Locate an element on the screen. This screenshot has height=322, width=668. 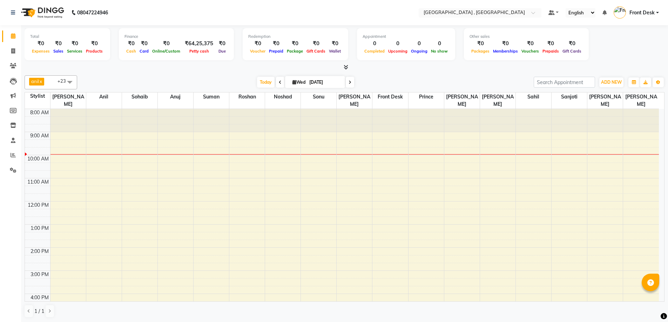
span: Cash is located at coordinates (131, 51).